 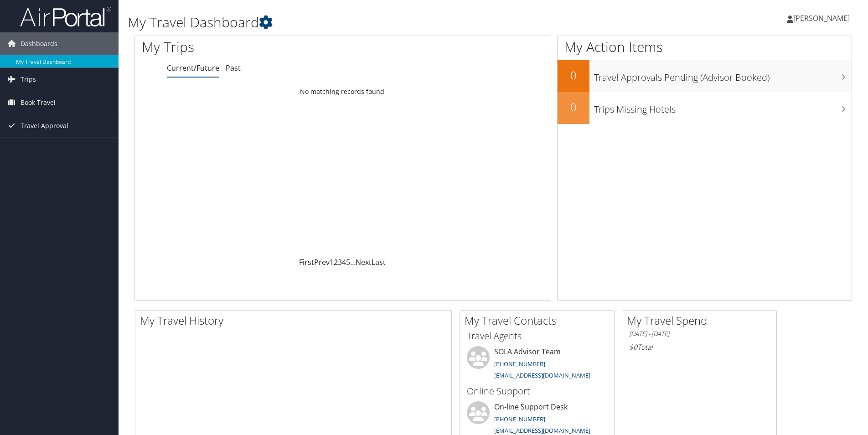 What do you see at coordinates (363, 262) in the screenshot?
I see `a: Next` at bounding box center [363, 262].